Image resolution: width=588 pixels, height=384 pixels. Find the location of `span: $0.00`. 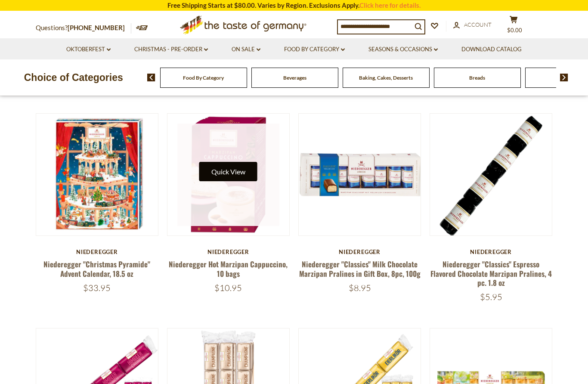

span: $0.00 is located at coordinates (515, 30).